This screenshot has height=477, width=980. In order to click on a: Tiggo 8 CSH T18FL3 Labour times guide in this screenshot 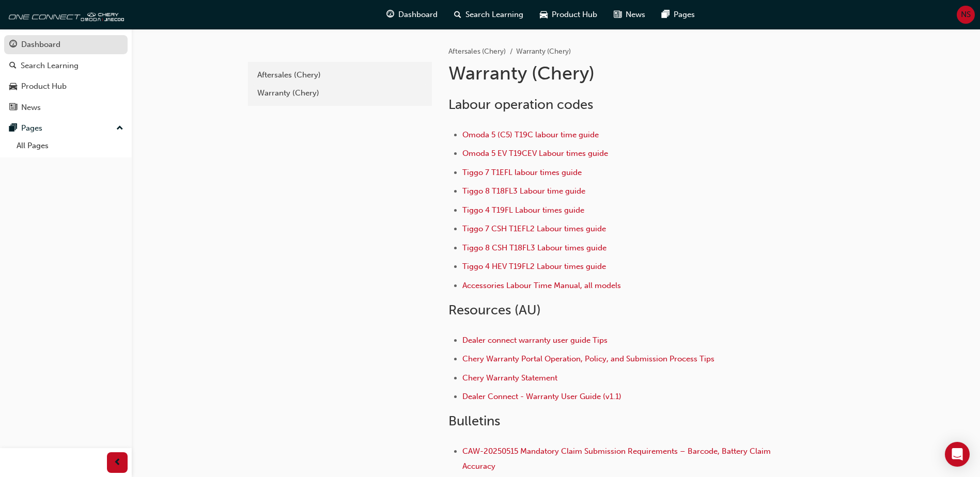, I will do `click(534, 247)`.